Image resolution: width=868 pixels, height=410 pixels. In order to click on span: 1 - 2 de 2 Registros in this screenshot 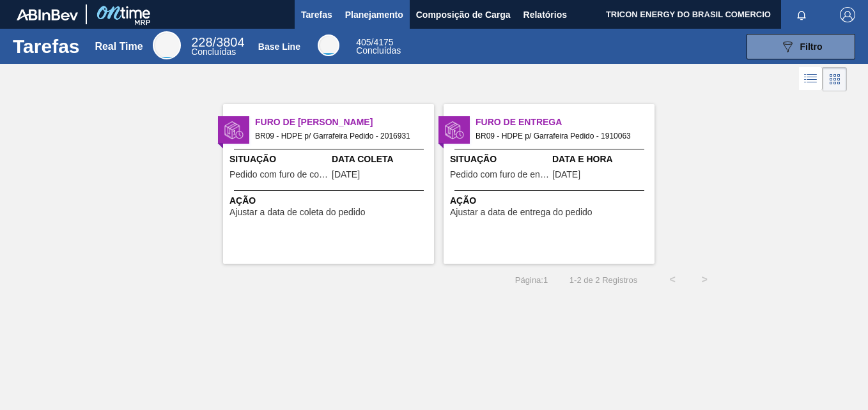, I will do `click(602, 280)`.